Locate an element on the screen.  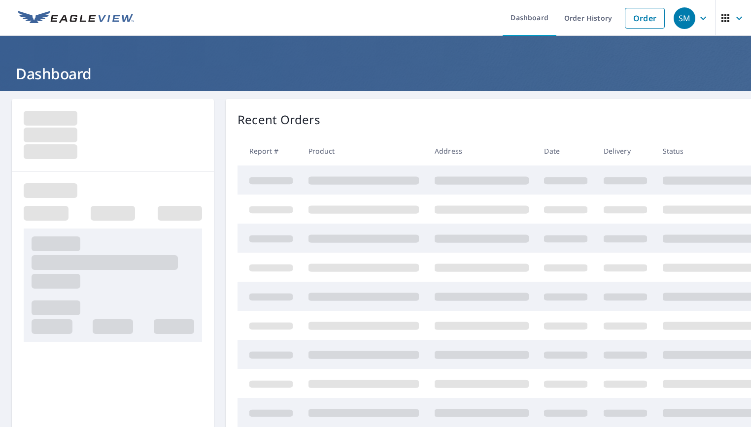
th: Address is located at coordinates (482, 151).